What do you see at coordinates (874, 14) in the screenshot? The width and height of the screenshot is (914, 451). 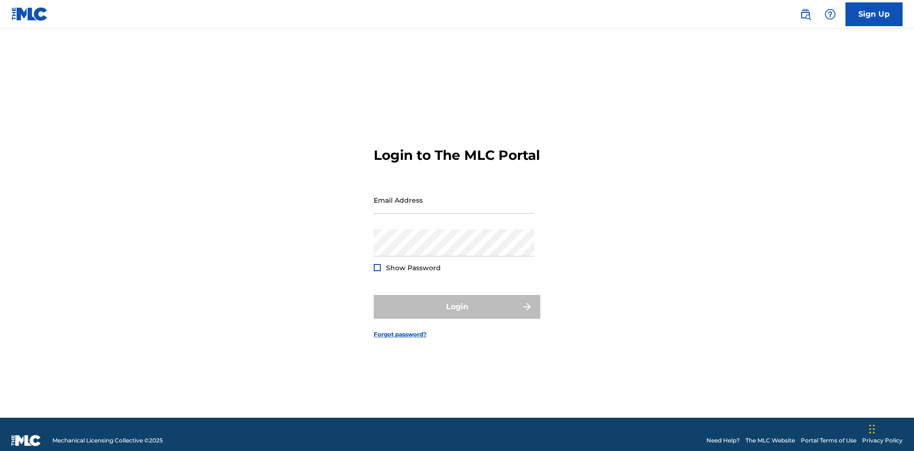 I see `a: Sign Up` at bounding box center [874, 14].